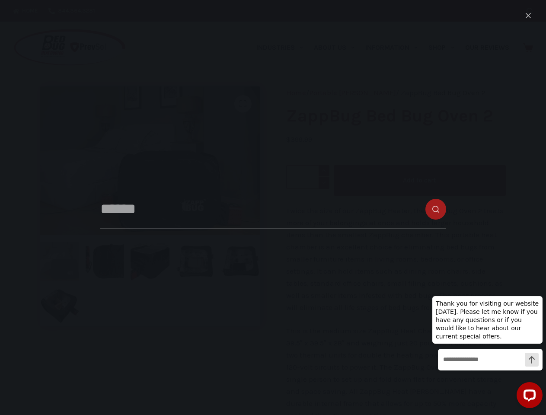 The width and height of the screenshot is (546, 415). What do you see at coordinates (104, 107) in the screenshot?
I see `button: Open LiveChat chat widget` at bounding box center [104, 107].